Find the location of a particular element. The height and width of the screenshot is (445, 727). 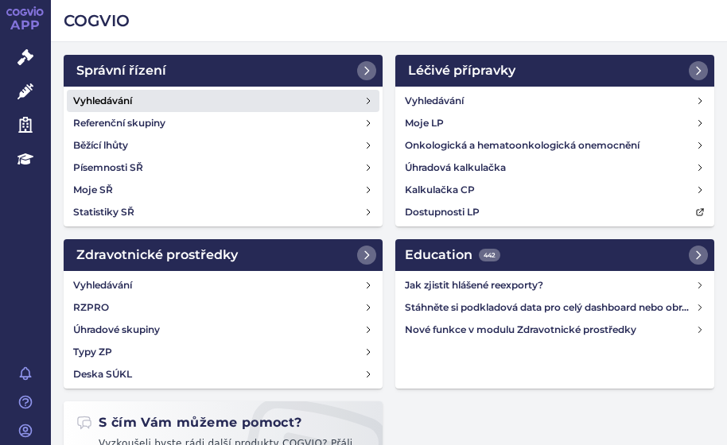

h2: Zdravotnické prostředky is located at coordinates (157, 255).